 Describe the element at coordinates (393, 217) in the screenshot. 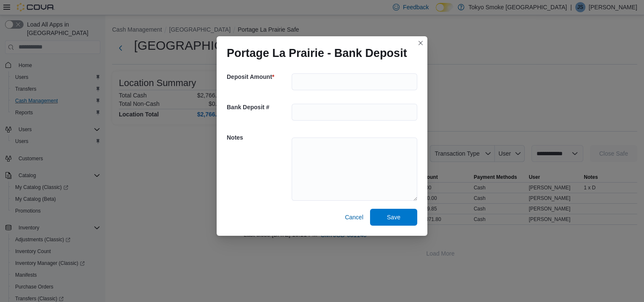

I see `span: Save` at that location.